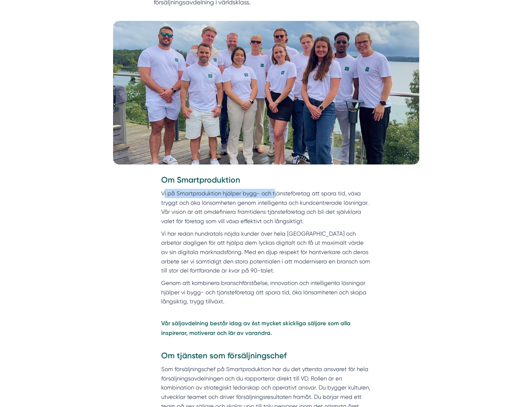 This screenshot has height=407, width=532. What do you see at coordinates (200, 180) in the screenshot?
I see `strong: Om Smartproduktion` at bounding box center [200, 180].